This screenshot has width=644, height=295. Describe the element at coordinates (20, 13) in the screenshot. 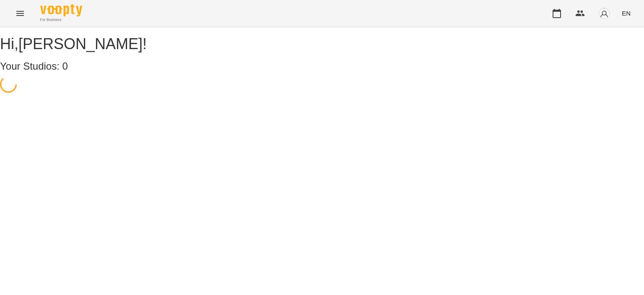

I see `button: Menu` at that location.